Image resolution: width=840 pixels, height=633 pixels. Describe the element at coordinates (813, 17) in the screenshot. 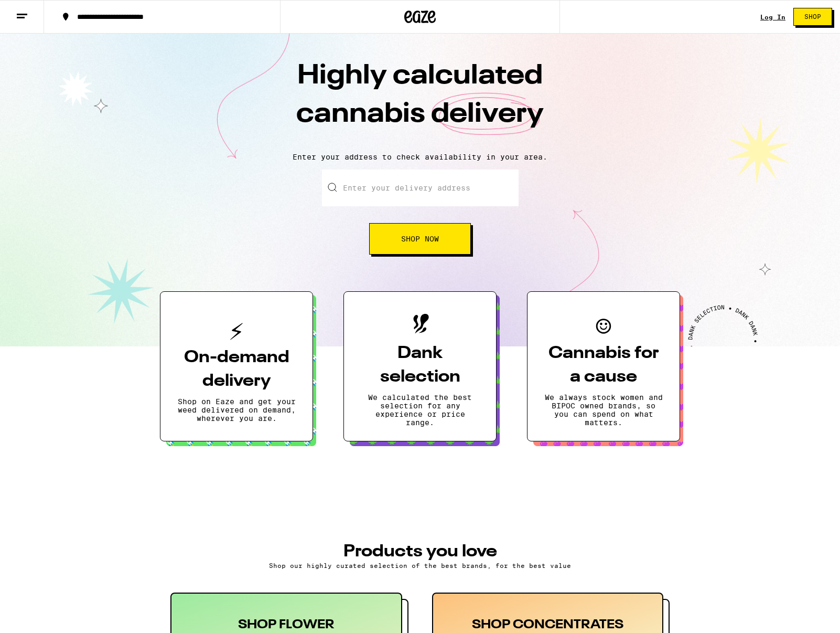

I see `a: Shop` at that location.